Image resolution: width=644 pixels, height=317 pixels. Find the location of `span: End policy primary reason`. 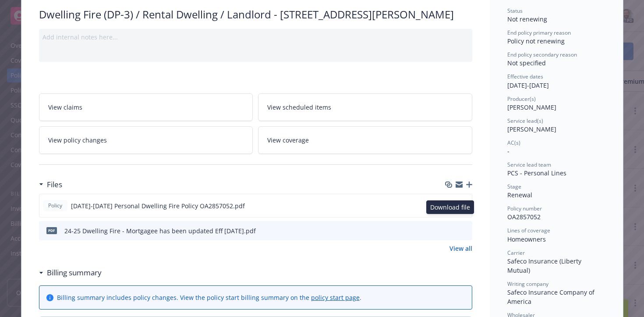

span: End policy primary reason is located at coordinates (539, 33).